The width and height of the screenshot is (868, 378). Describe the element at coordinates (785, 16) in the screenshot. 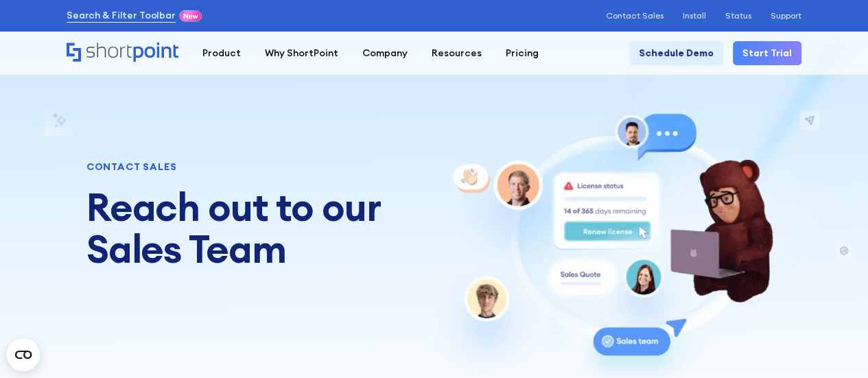

I see `a: Support` at that location.